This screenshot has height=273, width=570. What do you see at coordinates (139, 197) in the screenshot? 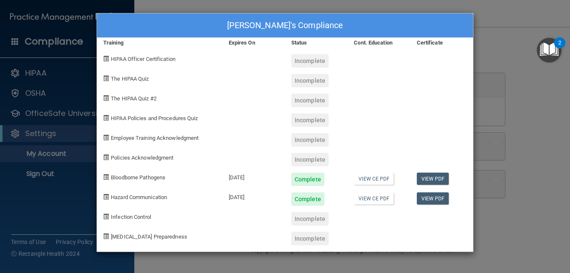
I see `span: Hazard Communication` at bounding box center [139, 197].